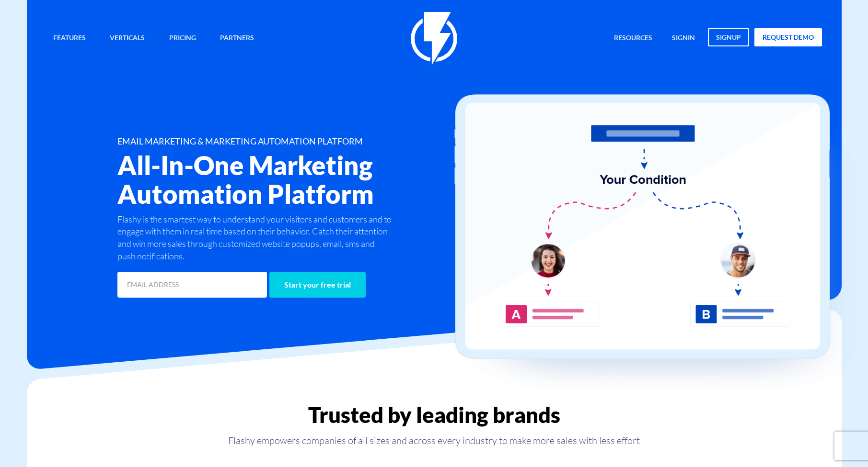 This screenshot has height=467, width=868. What do you see at coordinates (192, 285) in the screenshot?
I see `input: EMAIL ADDRESS` at bounding box center [192, 285].